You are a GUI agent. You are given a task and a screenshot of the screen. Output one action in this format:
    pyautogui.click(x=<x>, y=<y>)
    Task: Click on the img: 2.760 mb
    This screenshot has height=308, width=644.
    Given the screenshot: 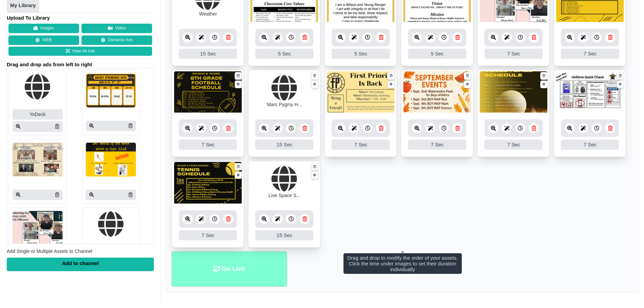 What is the action you would take?
    pyautogui.click(x=437, y=92)
    